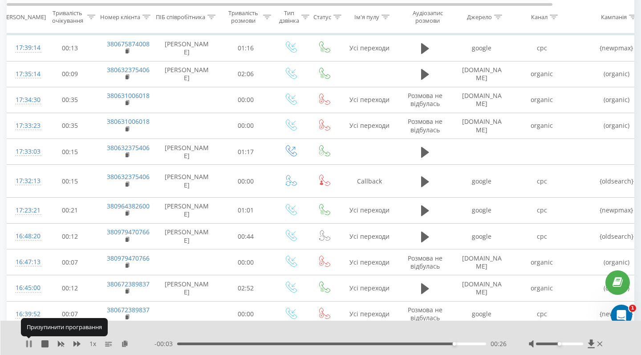 The width and height of the screenshot is (641, 355). I want to click on div: ПІБ співробітника, so click(180, 16).